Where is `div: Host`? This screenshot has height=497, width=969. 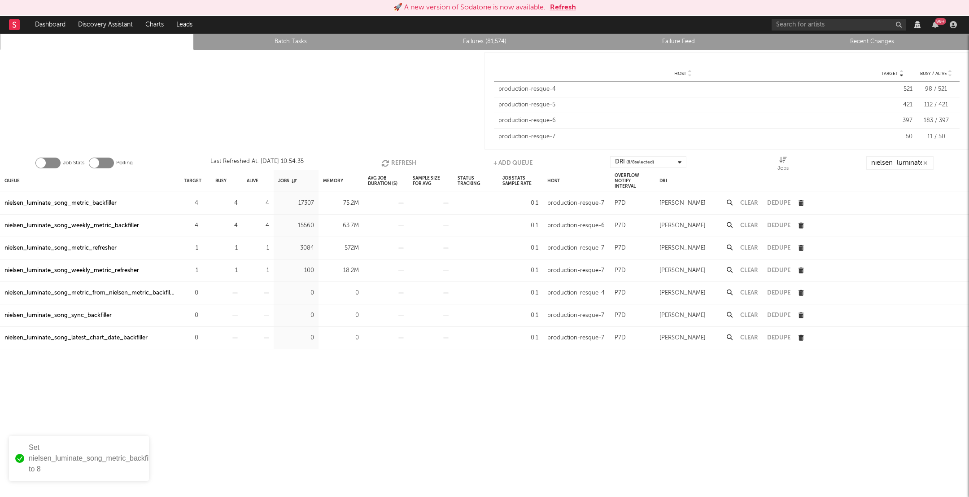
div: Host is located at coordinates (554, 180).